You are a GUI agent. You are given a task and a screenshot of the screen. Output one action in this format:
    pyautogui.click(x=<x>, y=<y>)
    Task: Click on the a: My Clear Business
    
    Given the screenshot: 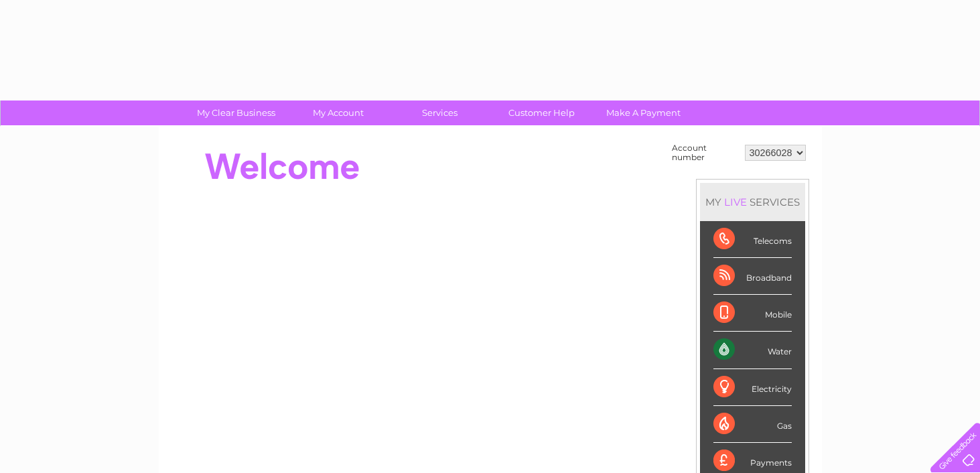 What is the action you would take?
    pyautogui.click(x=236, y=112)
    